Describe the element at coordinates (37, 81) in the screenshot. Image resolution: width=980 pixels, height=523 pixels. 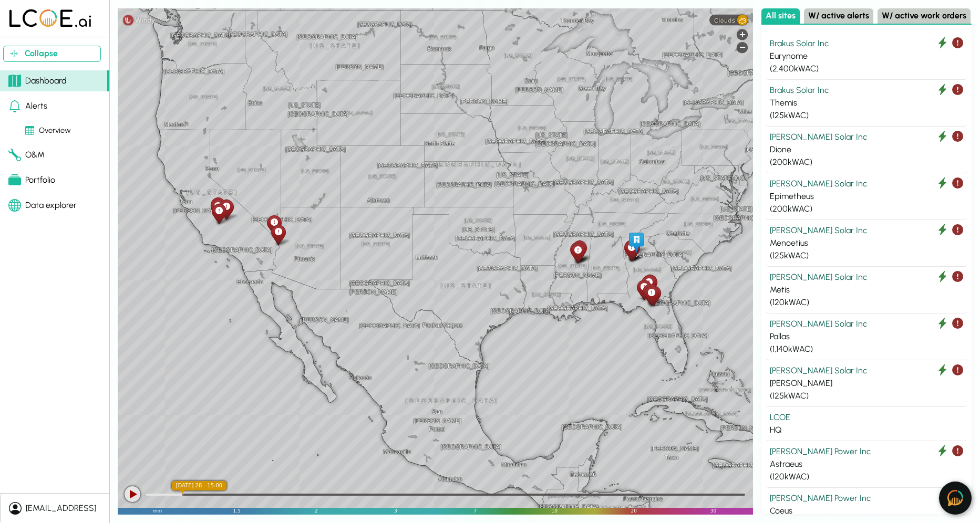
I see `div: Dashboard` at that location.